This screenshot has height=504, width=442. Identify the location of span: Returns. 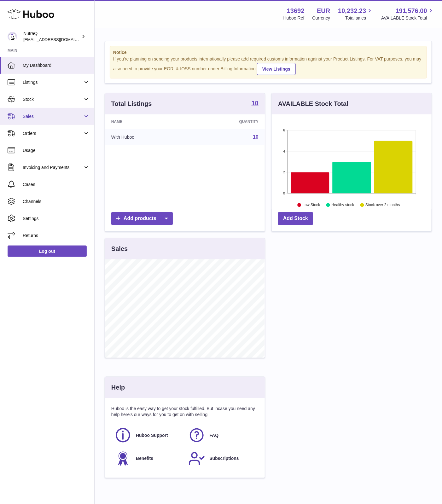
(56, 235).